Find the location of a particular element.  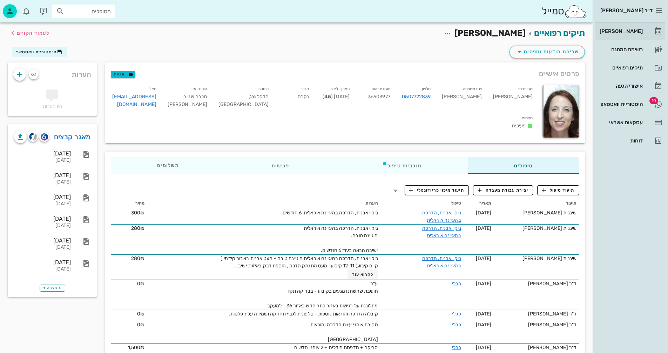

div: סמייל is located at coordinates (564, 11).